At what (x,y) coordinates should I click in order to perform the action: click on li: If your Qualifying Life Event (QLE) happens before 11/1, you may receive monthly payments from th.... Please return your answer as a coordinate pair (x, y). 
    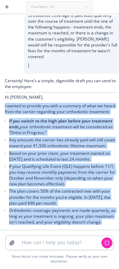
    Looking at the image, I should click on (63, 175).